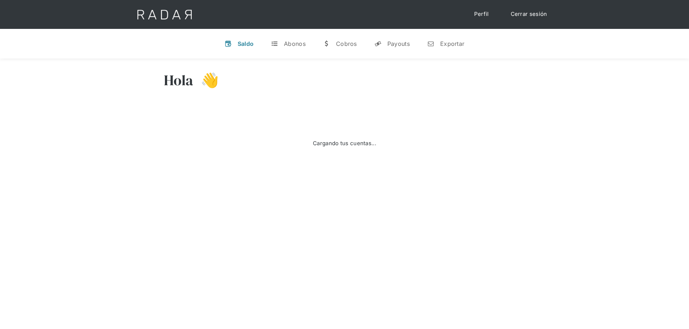  What do you see at coordinates (228, 44) in the screenshot?
I see `div: v` at bounding box center [228, 44].